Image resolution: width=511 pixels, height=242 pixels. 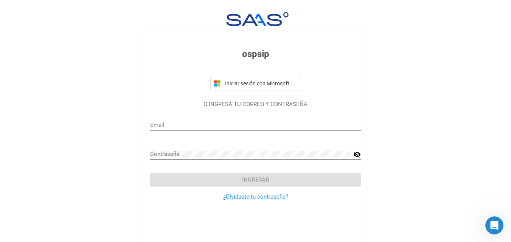 I want to click on mat-icon: visibility_off, so click(x=357, y=155).